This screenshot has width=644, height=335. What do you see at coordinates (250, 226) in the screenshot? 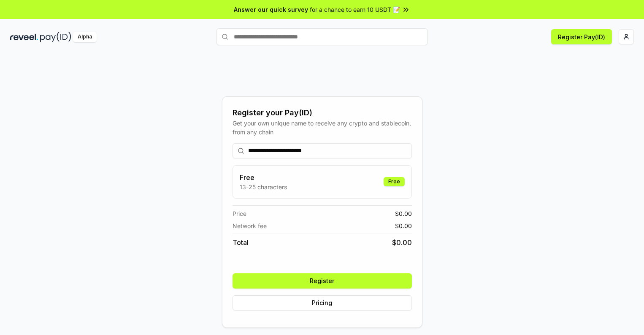
I see `span: Network fee` at bounding box center [250, 226].